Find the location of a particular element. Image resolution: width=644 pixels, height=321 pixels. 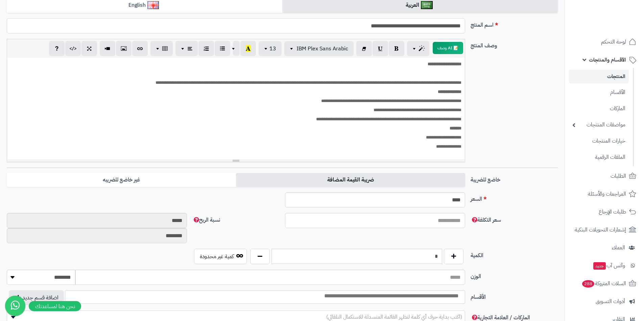

span: (اكتب بداية حرف أي كلمة لتظهر القائمة المنسدلة للاستكمال التلقائي) is located at coordinates (394, 317).